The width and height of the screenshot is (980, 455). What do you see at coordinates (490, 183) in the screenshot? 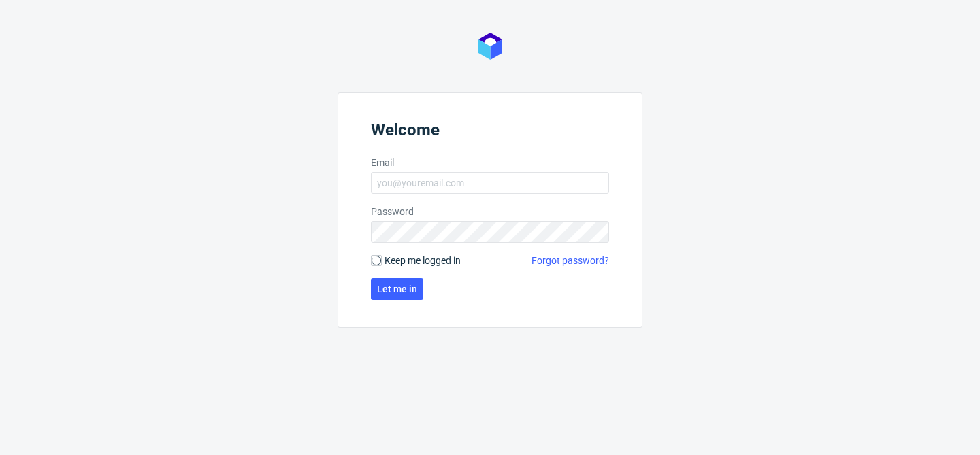
I see `input: you@youremail.com` at bounding box center [490, 183].